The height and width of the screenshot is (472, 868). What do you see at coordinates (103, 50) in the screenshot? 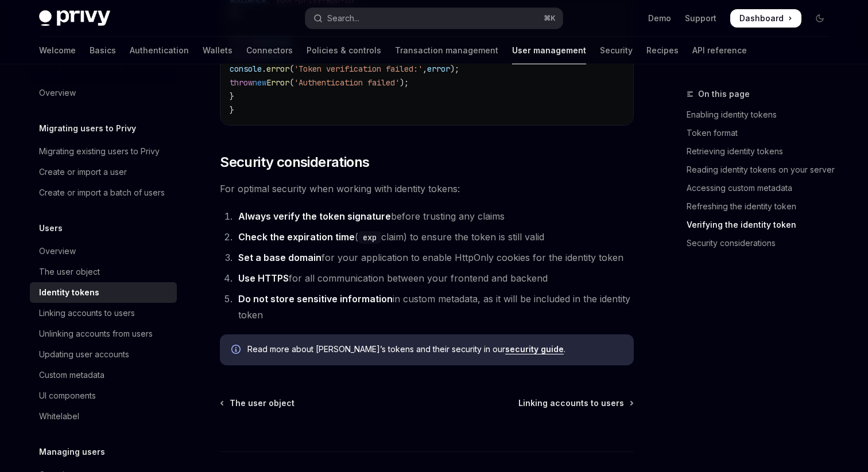
I see `a: Basics` at bounding box center [103, 50].